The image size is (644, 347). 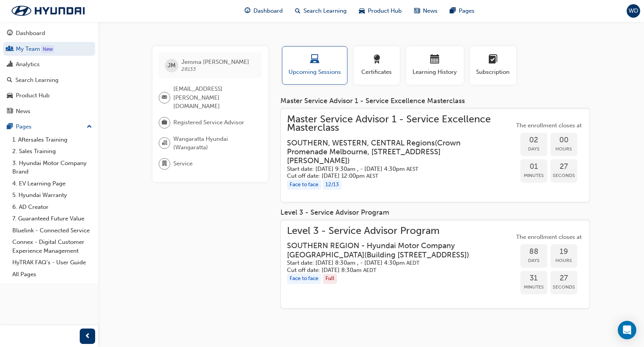 What do you see at coordinates (534, 260) in the screenshot?
I see `span: Days` at bounding box center [534, 260].